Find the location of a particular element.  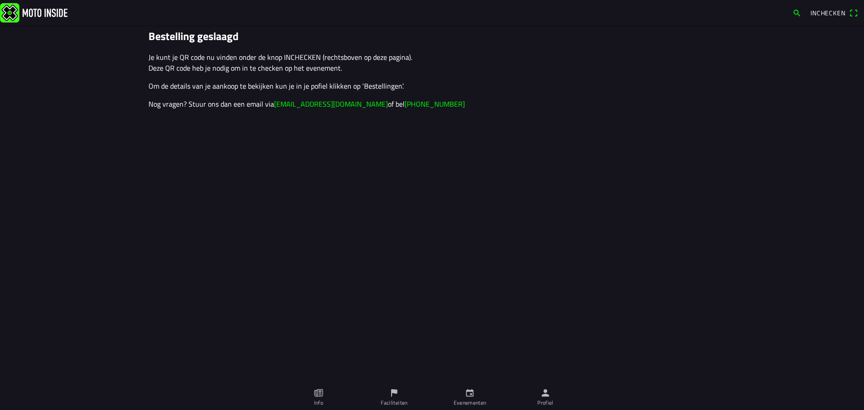

ion-icon: flag is located at coordinates (394, 393).